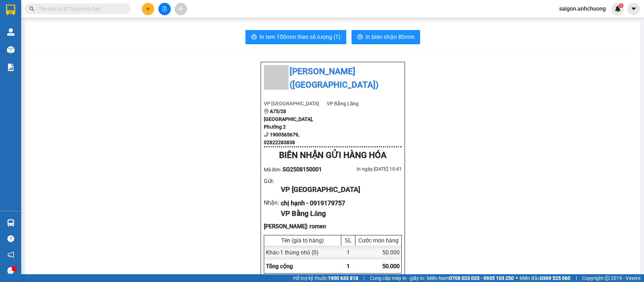 The width and height of the screenshot is (644, 282). Describe the element at coordinates (296, 37) in the screenshot. I see `button: printerIn tem 100mm theo số lượng (1)` at that location.